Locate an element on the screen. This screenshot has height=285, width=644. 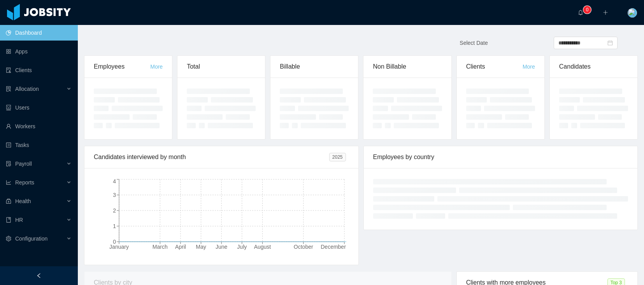
span: Select Date is located at coordinates (474, 43).